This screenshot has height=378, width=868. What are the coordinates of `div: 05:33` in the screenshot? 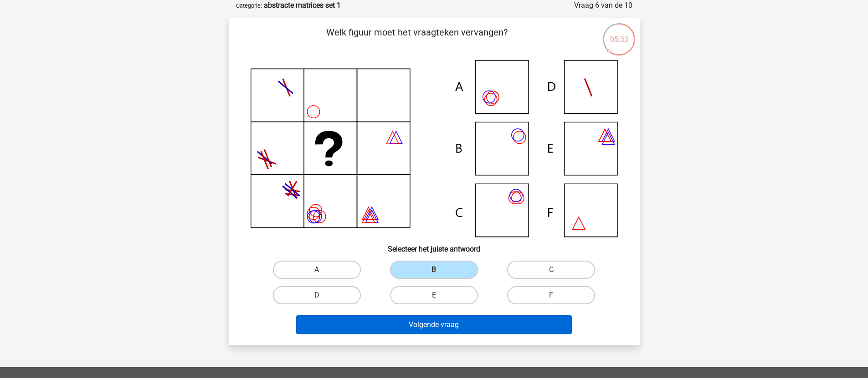 It's located at (619, 33).